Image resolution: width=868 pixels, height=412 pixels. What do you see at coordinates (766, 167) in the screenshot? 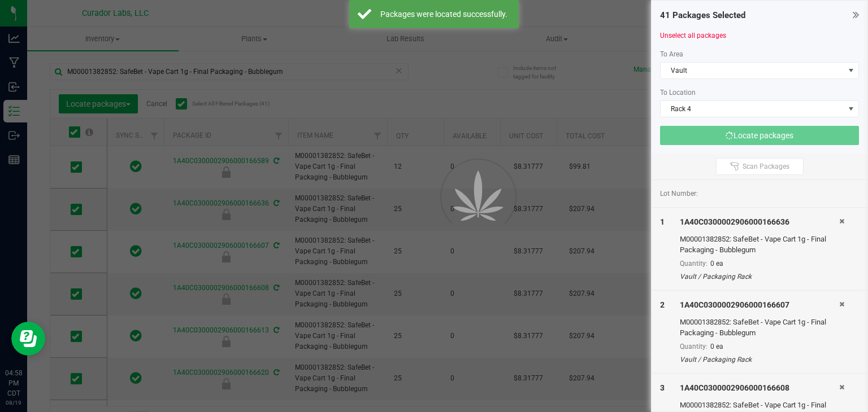
I see `span: Scan Packages` at bounding box center [766, 167].